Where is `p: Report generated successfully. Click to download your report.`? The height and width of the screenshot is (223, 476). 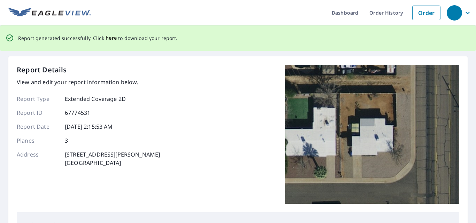
p: Report generated successfully. Click to download your report. is located at coordinates (98, 38).